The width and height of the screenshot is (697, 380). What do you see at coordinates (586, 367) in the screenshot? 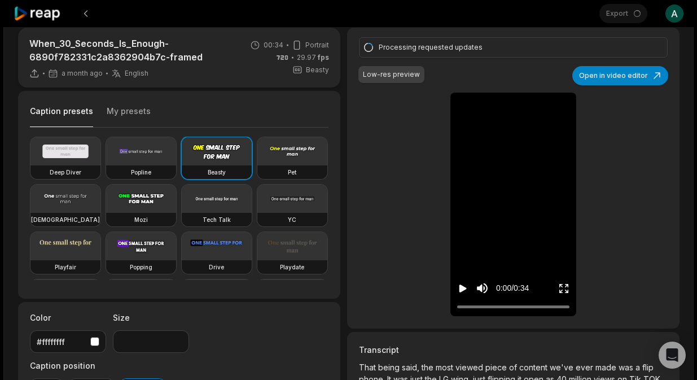
I see `span: ever` at bounding box center [586, 367].